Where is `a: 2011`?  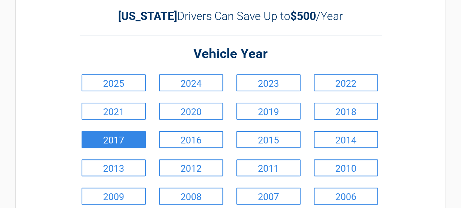
a: 2011 is located at coordinates (268, 168).